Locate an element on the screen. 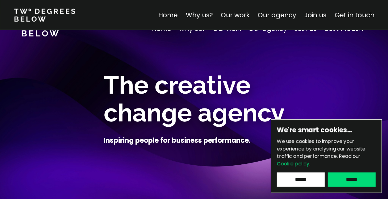 Image resolution: width=388 pixels, height=199 pixels. a: Why us? is located at coordinates (199, 15).